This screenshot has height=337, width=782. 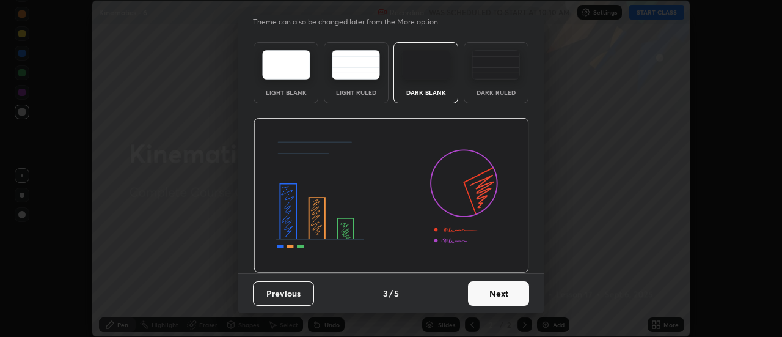 What do you see at coordinates (496, 65) in the screenshot?
I see `img: darkRuledTheme.de295e13.svg` at bounding box center [496, 65].